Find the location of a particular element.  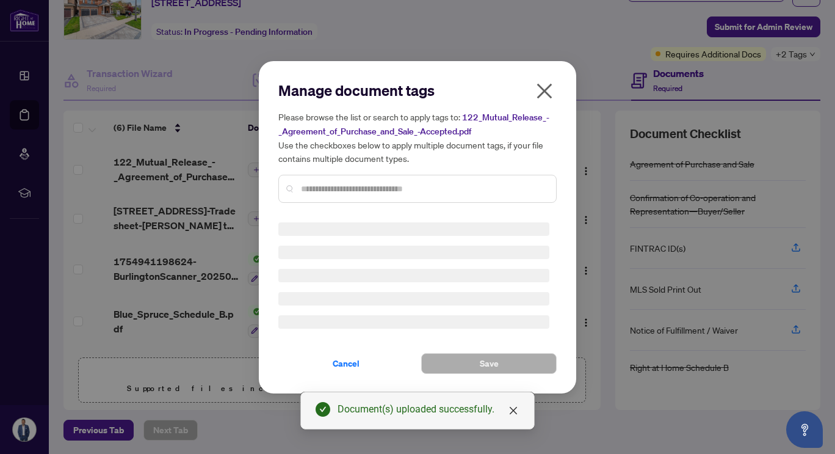

button: Open asap is located at coordinates (805, 429).